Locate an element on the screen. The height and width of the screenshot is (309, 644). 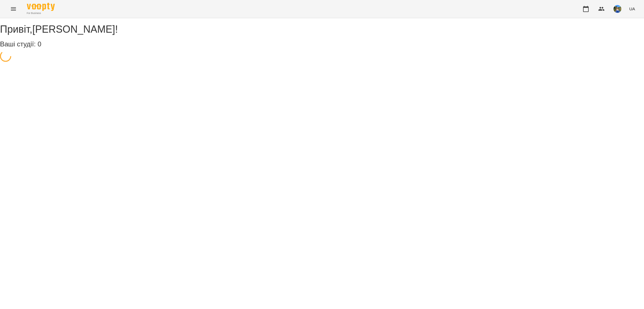
img: 0fc4f9d522d3542c56c5d1a1096ba97a.jpg is located at coordinates (618, 9).